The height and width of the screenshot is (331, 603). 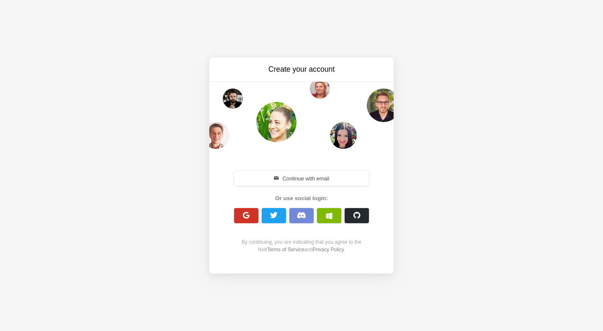 What do you see at coordinates (302, 246) in the screenshot?
I see `div: By continuing, you are indicating that you agree to the Nolt and .` at bounding box center [302, 246].